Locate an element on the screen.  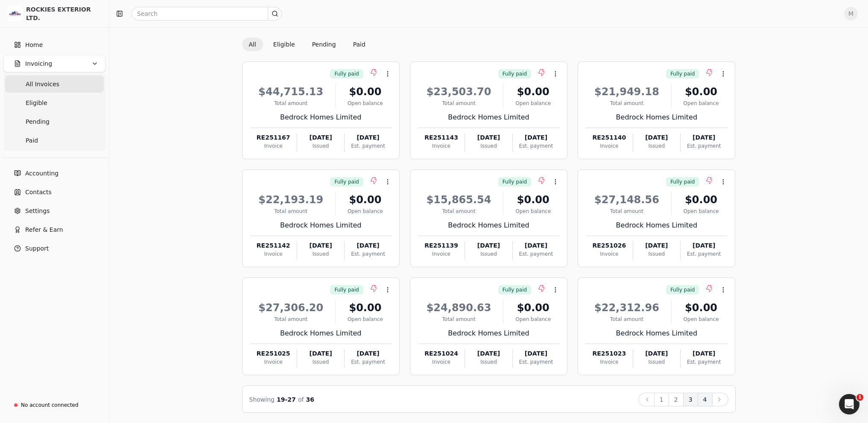
div: RE251142 is located at coordinates (273, 245).